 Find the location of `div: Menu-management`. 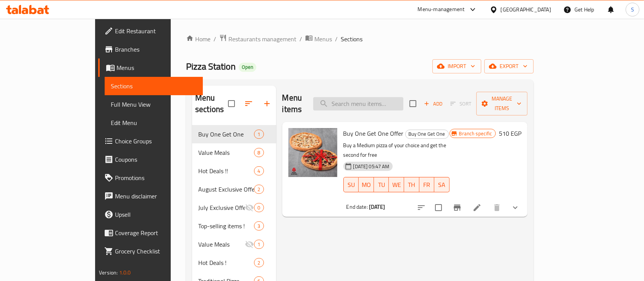

div: Menu-management is located at coordinates (441, 9).